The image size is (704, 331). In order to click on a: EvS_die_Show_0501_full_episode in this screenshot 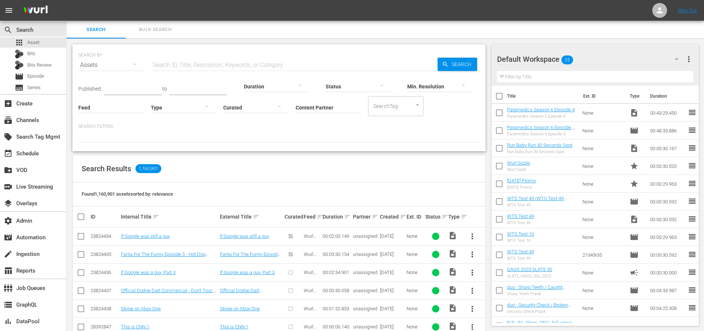, I will do `click(541, 325)`.